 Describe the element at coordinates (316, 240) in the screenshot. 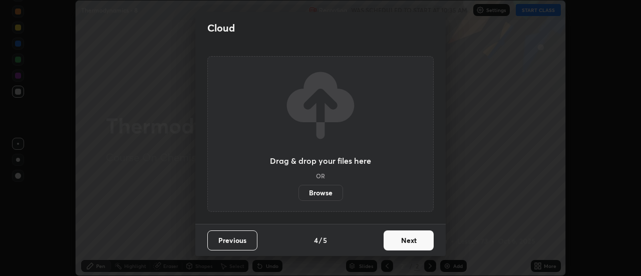

I see `h4: 4` at that location.